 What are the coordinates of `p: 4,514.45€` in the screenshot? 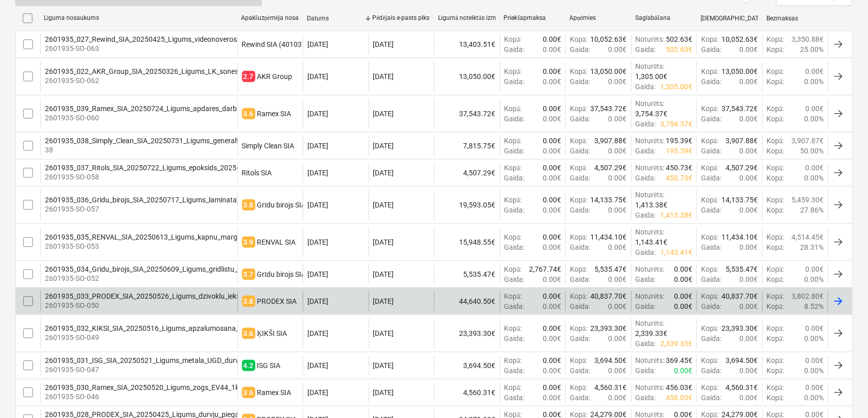 It's located at (807, 237).